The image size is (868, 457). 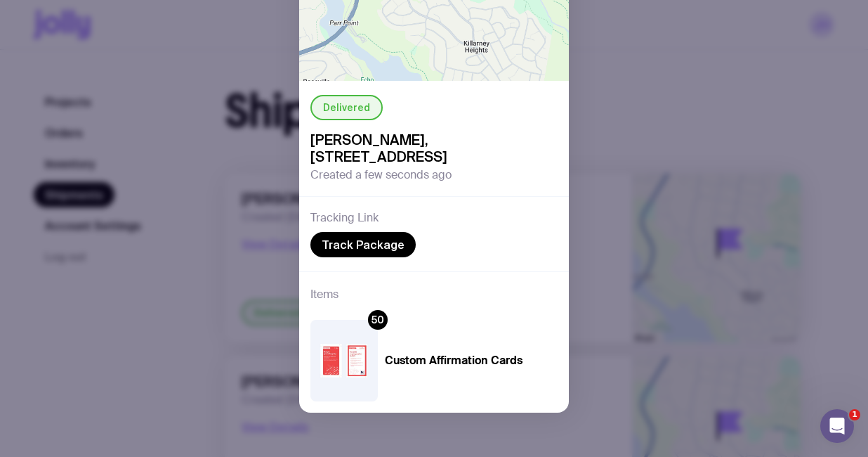 What do you see at coordinates (378, 320) in the screenshot?
I see `div: 50` at bounding box center [378, 320].